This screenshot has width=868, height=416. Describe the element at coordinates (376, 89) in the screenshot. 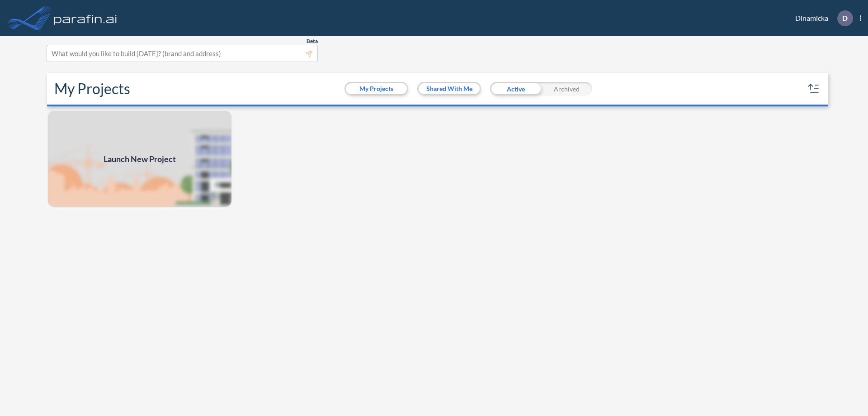

I see `button: My Projects` at that location.